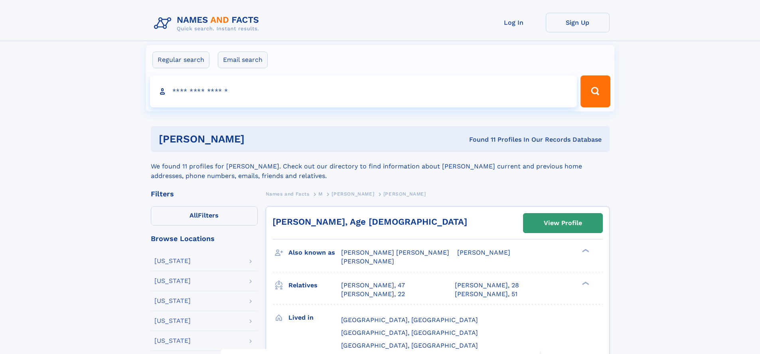 This screenshot has width=760, height=354. What do you see at coordinates (208, 24) in the screenshot?
I see `img: Logo Names and Facts` at bounding box center [208, 24].